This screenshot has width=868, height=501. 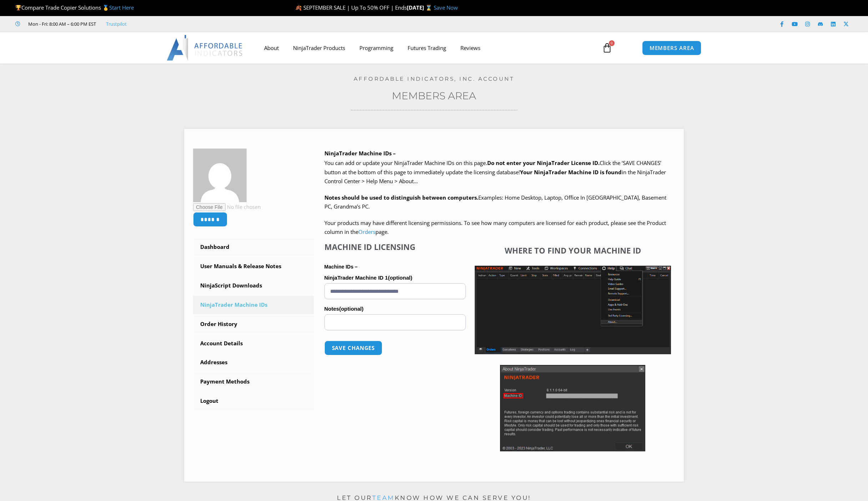 What do you see at coordinates (495, 227) in the screenshot?
I see `span: Your products may have different licensing permissions. To see how many computers are licensed fo...` at bounding box center [495, 227].